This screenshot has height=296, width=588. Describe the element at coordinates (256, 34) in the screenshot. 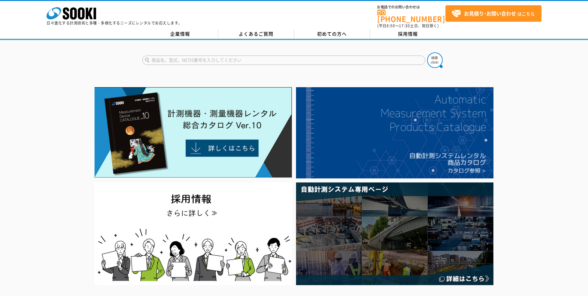

I see `a: よくあるご質問` at that location.